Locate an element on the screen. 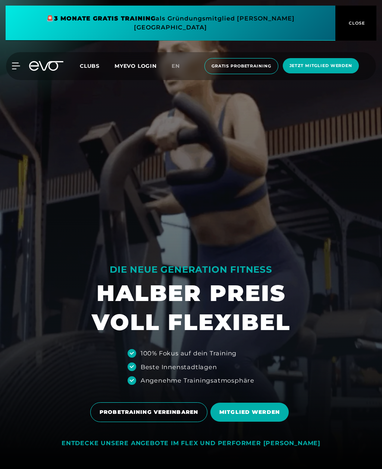 This screenshot has height=469, width=382. span: MITGLIED WERDEN is located at coordinates (249, 412).